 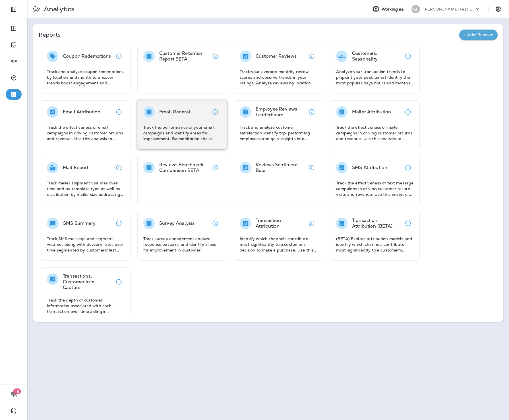 I want to click on p: Transaction Attribution (BETA), so click(x=378, y=224).